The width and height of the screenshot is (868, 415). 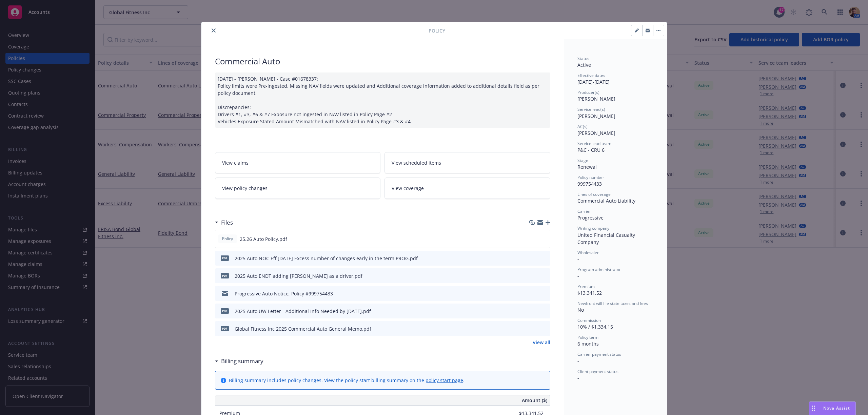 What do you see at coordinates (383, 61) in the screenshot?
I see `div: Commercial Auto` at bounding box center [383, 61].